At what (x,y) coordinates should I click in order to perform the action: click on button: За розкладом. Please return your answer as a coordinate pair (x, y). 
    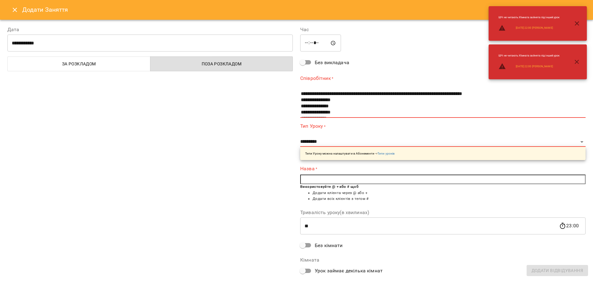
    Looking at the image, I should click on (79, 64).